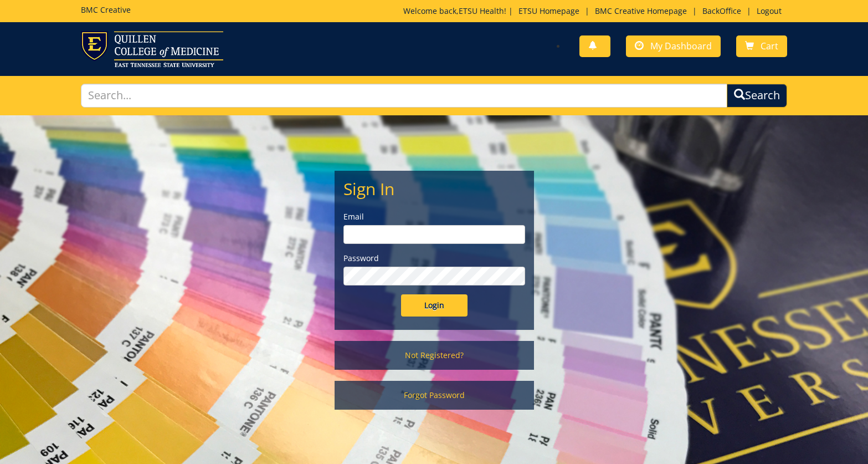 This screenshot has height=464, width=868. What do you see at coordinates (434, 355) in the screenshot?
I see `a: Not Registered?` at bounding box center [434, 355].